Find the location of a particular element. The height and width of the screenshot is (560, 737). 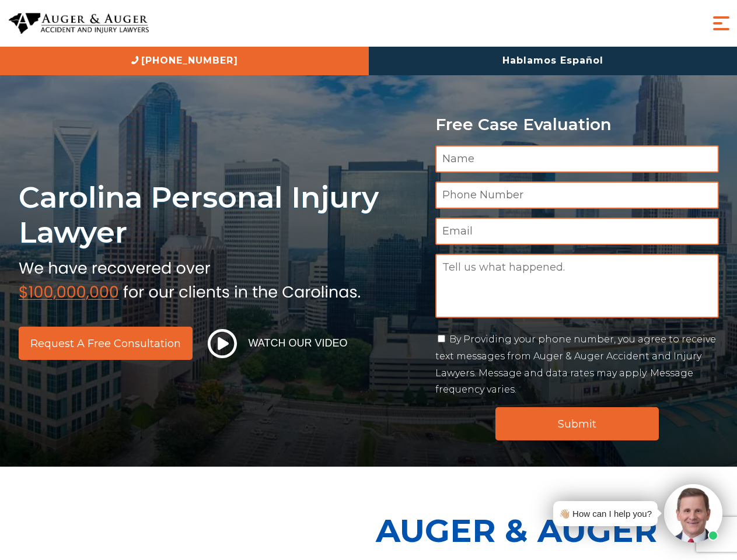

img: Intaker widget Avatar is located at coordinates (693, 514).